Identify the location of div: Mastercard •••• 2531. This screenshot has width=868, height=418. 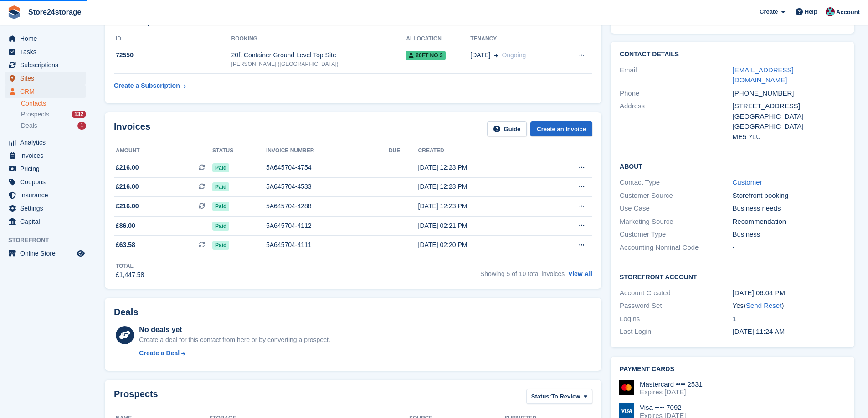
(671, 384).